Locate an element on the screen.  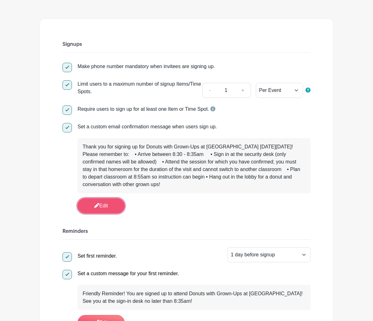
a: Set a custom message for your first reminder. is located at coordinates (121, 274).